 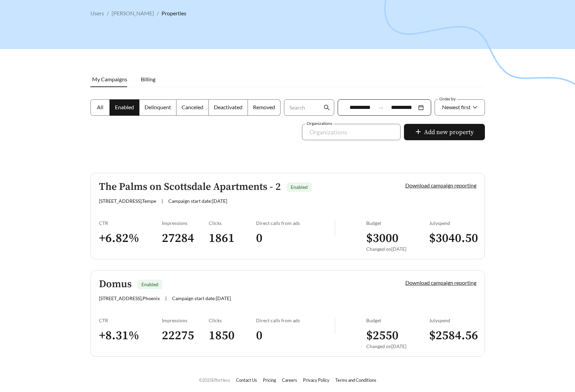 I want to click on h3: 1850, so click(x=232, y=335).